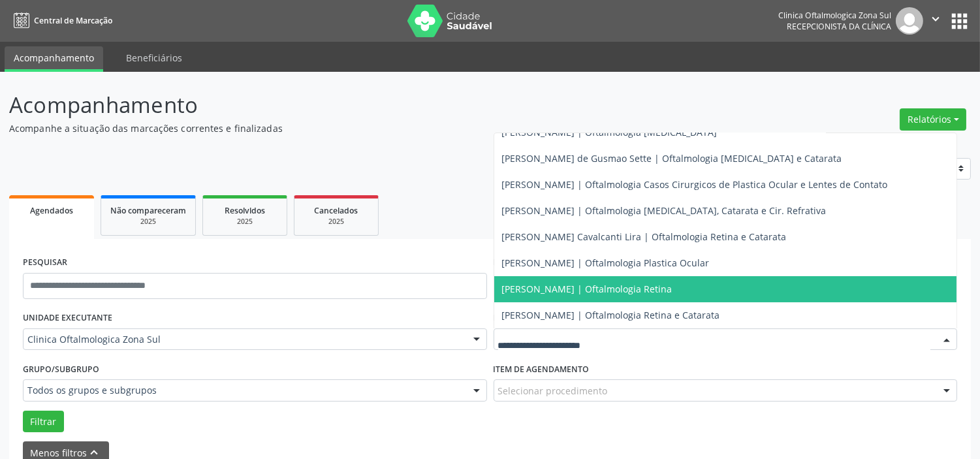 The height and width of the screenshot is (459, 980). I want to click on button: Filtrar, so click(43, 422).